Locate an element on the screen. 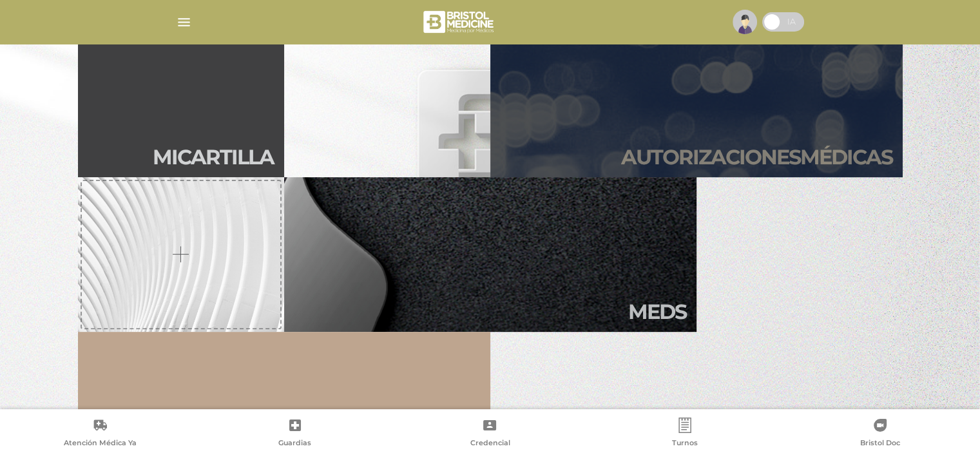  span: Credencial is located at coordinates (490, 444).